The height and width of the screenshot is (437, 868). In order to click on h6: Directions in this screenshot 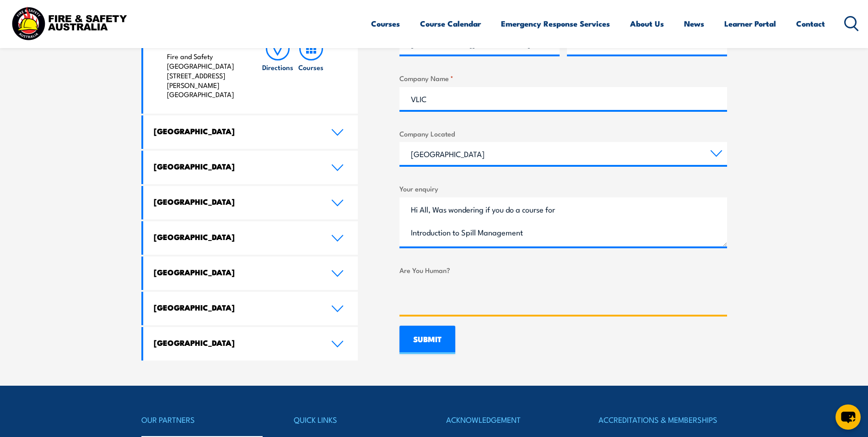, I will do `click(278, 67)`.